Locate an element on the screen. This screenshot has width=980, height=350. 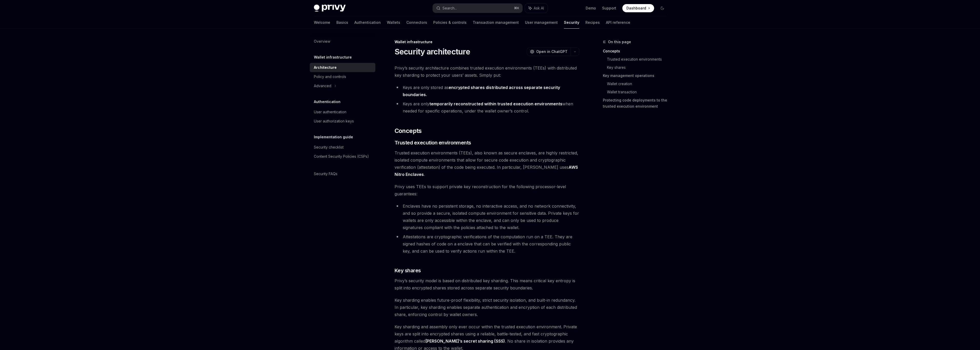
div: Wallet infrastructure is located at coordinates (487, 42).